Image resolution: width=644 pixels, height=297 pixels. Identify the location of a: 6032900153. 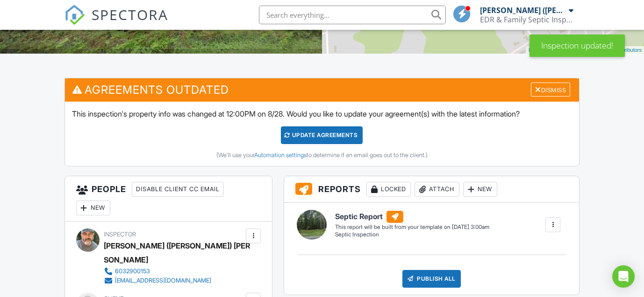
(174, 272).